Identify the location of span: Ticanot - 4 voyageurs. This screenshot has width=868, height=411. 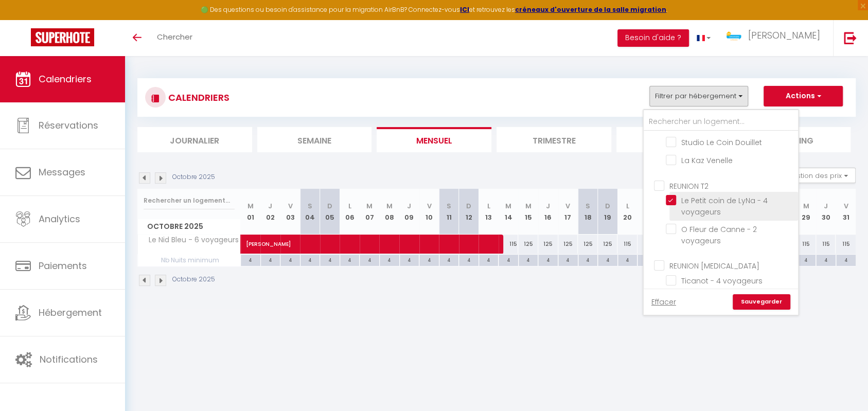
(722, 281).